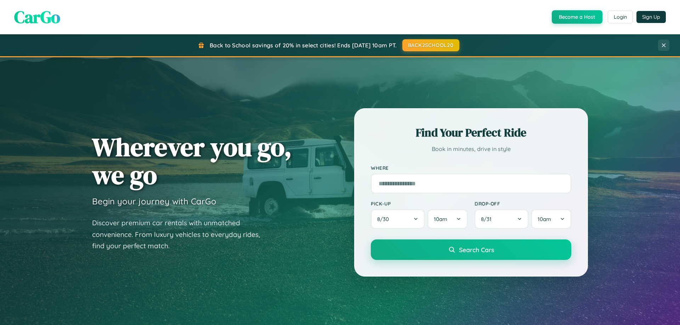 The height and width of the screenshot is (325, 680). Describe the element at coordinates (430, 45) in the screenshot. I see `button: BACK2SCHOOL20` at that location.